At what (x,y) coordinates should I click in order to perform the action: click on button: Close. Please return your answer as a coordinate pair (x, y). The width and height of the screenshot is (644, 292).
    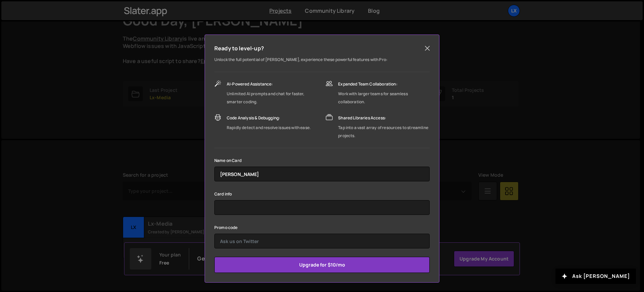
    Looking at the image, I should click on (427, 48).